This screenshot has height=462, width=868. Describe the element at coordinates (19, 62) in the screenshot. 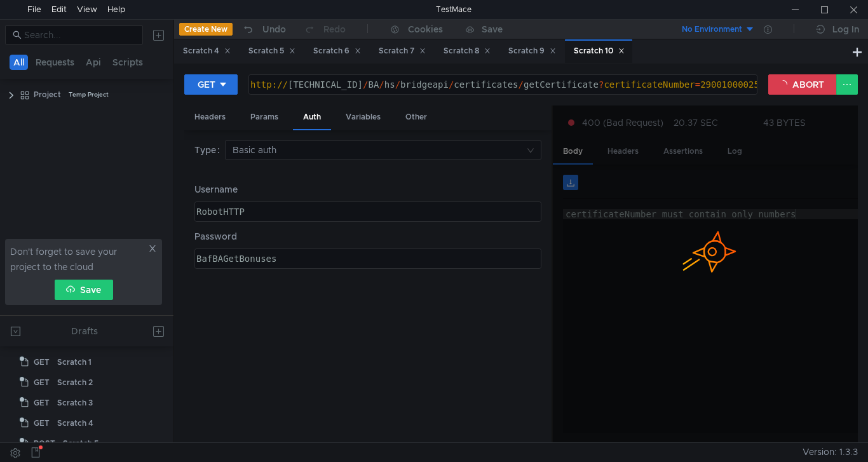

I see `button: All` at that location.